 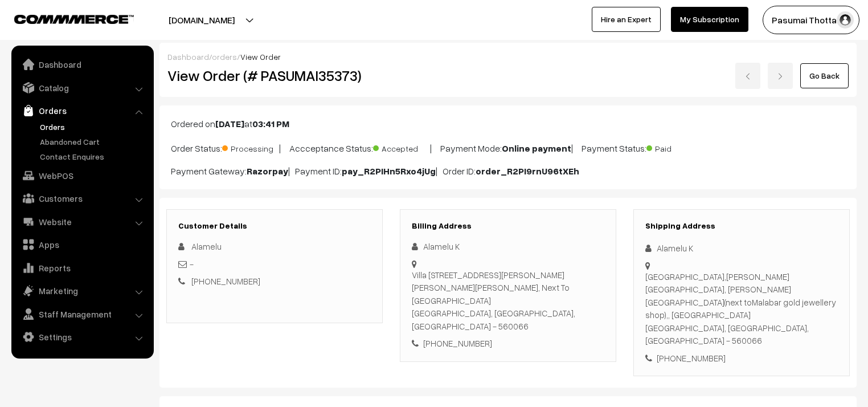 What do you see at coordinates (845, 20) in the screenshot?
I see `img: user` at bounding box center [845, 20].